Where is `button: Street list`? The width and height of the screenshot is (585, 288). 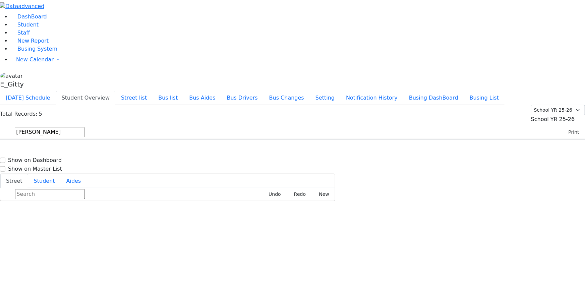
button: Street list is located at coordinates (134, 98).